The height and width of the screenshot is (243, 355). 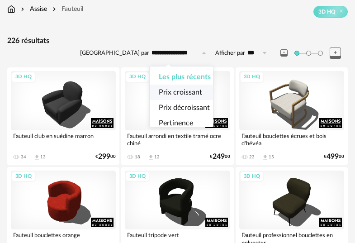 What do you see at coordinates (23, 9) in the screenshot?
I see `img: svg+xml;base64,PHN2ZyB3aWR0aD0iMTYiIGhlaWdodD0iMTYiIHZpZXdCb3g9IjAgMCAxNiAxNiIgZmlsbD0ibm9uZSIgeG...` at bounding box center [23, 9].